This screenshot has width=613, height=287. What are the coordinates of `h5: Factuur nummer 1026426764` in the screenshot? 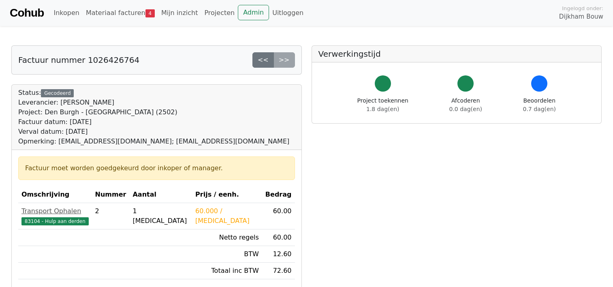 It's located at (79, 60).